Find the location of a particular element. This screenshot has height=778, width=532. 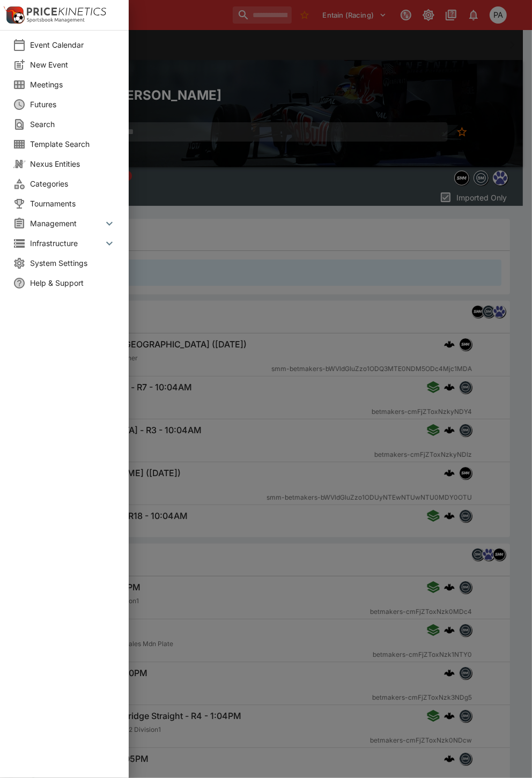

span: Search is located at coordinates (73, 124).